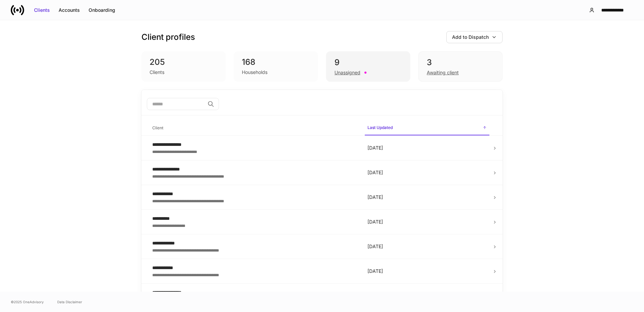 This screenshot has width=644, height=312. Describe the element at coordinates (369, 66) in the screenshot. I see `div: 9Unassigned` at that location.